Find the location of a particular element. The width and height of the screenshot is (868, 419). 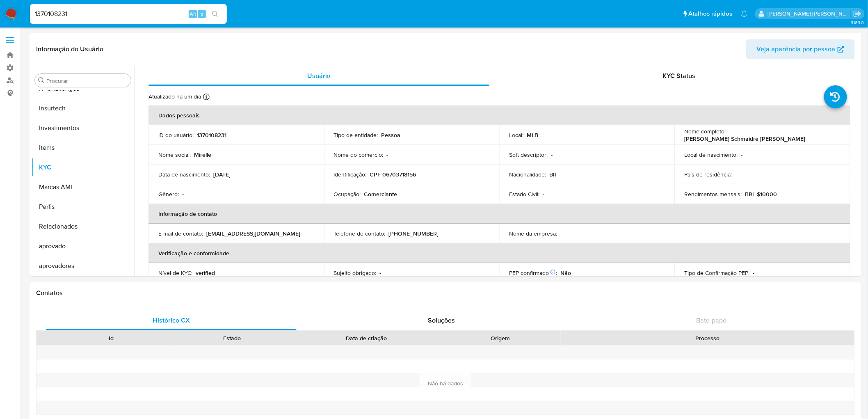

div: Estado is located at coordinates (232, 338).